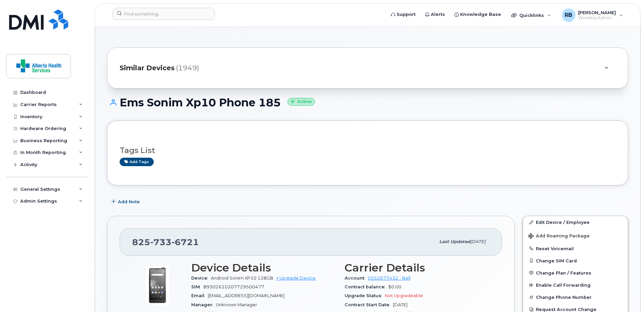 The image size is (644, 312). Describe the element at coordinates (185, 242) in the screenshot. I see `span: 6721` at that location.